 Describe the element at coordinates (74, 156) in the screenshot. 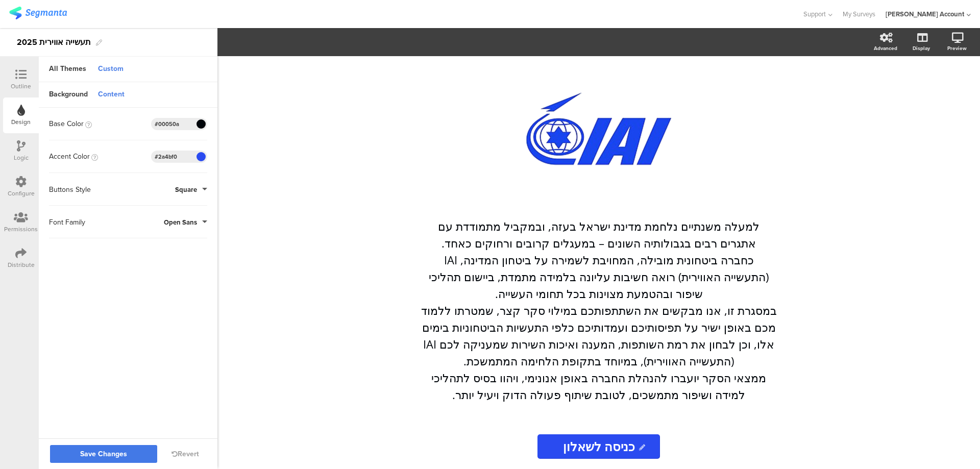

I see `div: Accent Color` at that location.